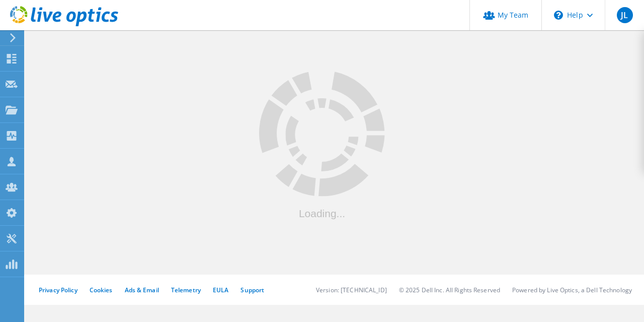  I want to click on a: Support, so click(252, 289).